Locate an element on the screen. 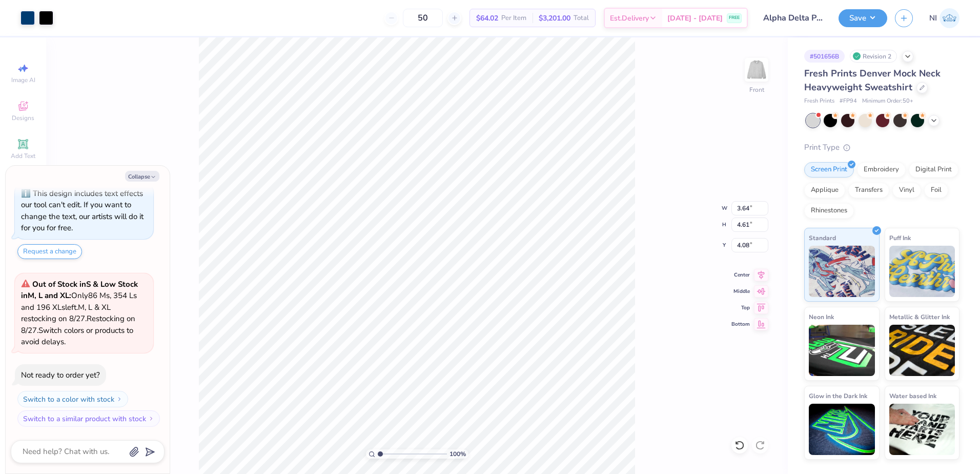 The height and width of the screenshot is (474, 980). img: Switch to a similar product with stock is located at coordinates (151, 418).